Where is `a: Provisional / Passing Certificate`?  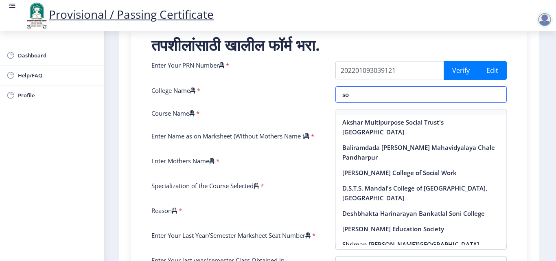 a: Provisional / Passing Certificate is located at coordinates (119, 14).